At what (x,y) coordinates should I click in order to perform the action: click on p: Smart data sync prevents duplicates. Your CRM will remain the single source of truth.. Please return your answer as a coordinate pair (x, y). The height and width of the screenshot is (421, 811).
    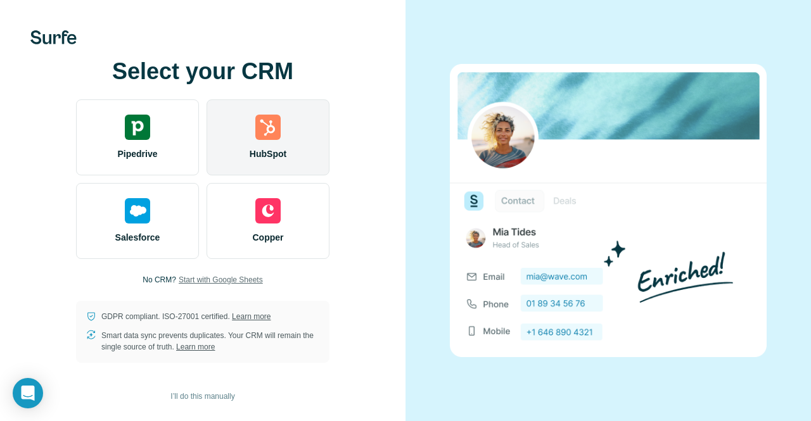
    Looking at the image, I should click on (210, 342).